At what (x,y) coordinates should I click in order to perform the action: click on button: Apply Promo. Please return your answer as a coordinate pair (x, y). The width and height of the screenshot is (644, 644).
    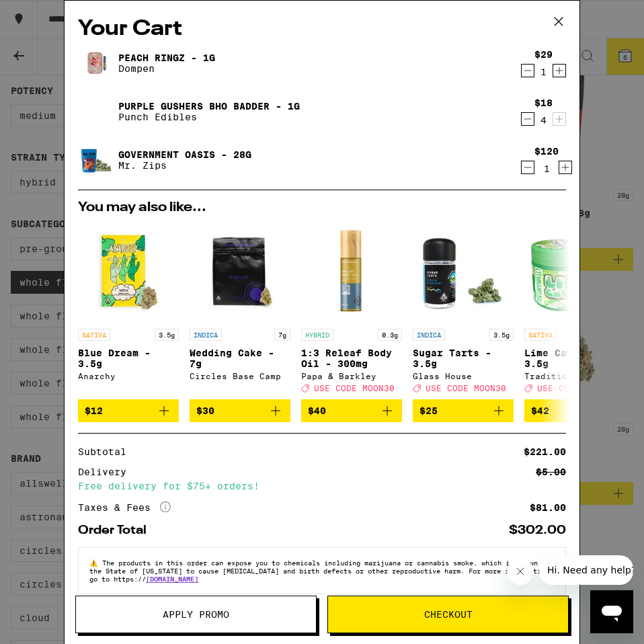
    Looking at the image, I should click on (196, 614).